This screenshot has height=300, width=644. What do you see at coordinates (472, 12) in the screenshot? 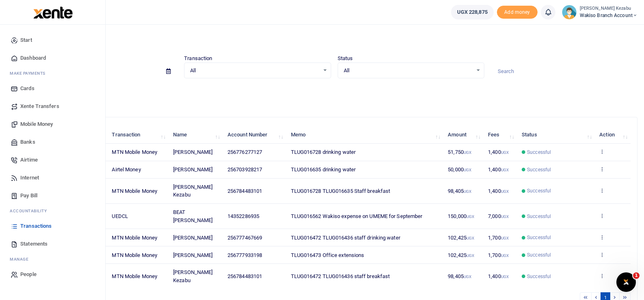
I see `li: Wallet ballance` at bounding box center [472, 12].